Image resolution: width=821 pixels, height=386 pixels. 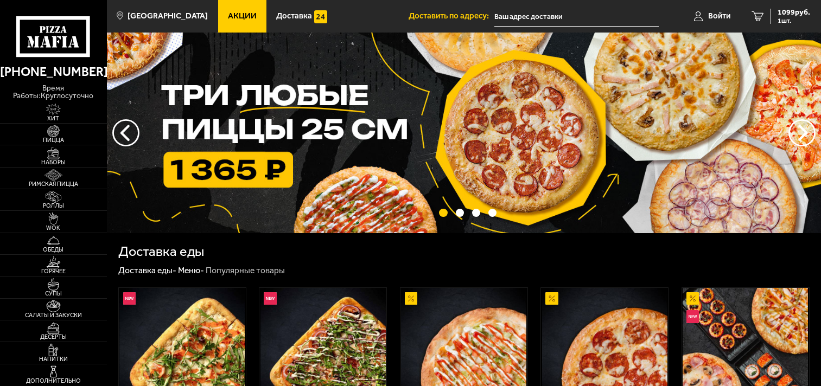 What do you see at coordinates (794, 21) in the screenshot?
I see `span: 1 шт.` at bounding box center [794, 21].